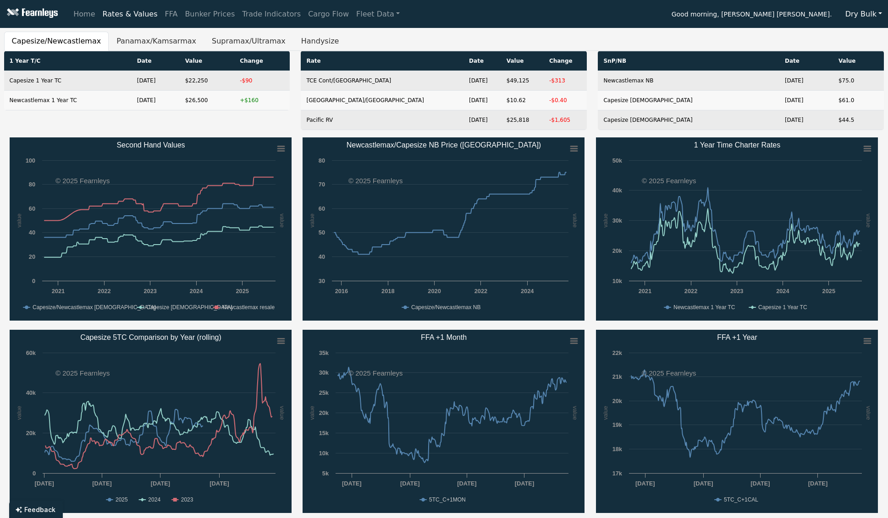 Image resolution: width=888 pixels, height=518 pixels. Describe the element at coordinates (617, 449) in the screenshot. I see `text: 18k` at that location.